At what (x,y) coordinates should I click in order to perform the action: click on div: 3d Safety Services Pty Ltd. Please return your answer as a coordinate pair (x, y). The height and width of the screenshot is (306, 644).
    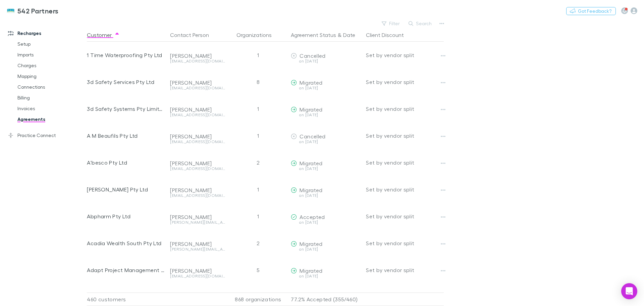
    Looking at the image, I should click on (126, 82).